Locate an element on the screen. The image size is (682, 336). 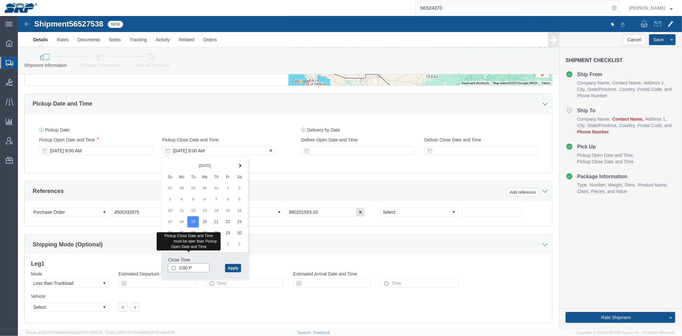
a: Support is located at coordinates (306, 332).